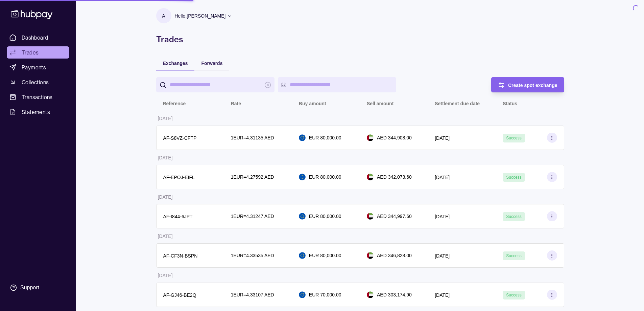 The height and width of the screenshot is (311, 644). What do you see at coordinates (394, 138) in the screenshot?
I see `p: AED 344,908.00` at bounding box center [394, 138].